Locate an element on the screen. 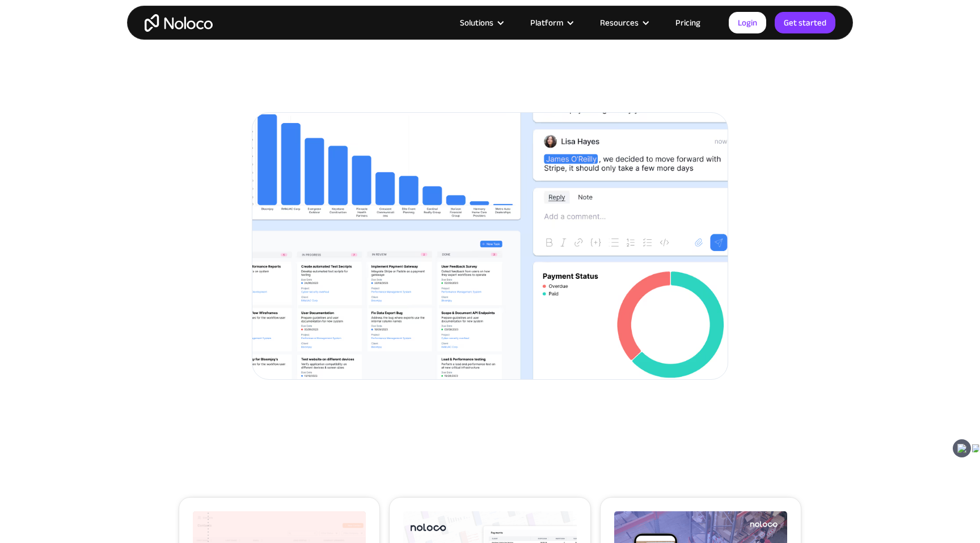  a: Pricing is located at coordinates (688, 23).